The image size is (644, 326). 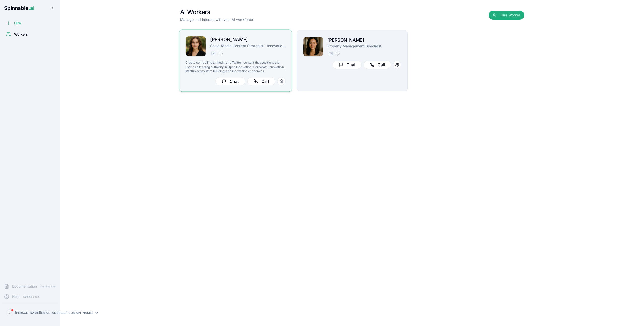 I want to click on a: Hire Worker, so click(x=506, y=16).